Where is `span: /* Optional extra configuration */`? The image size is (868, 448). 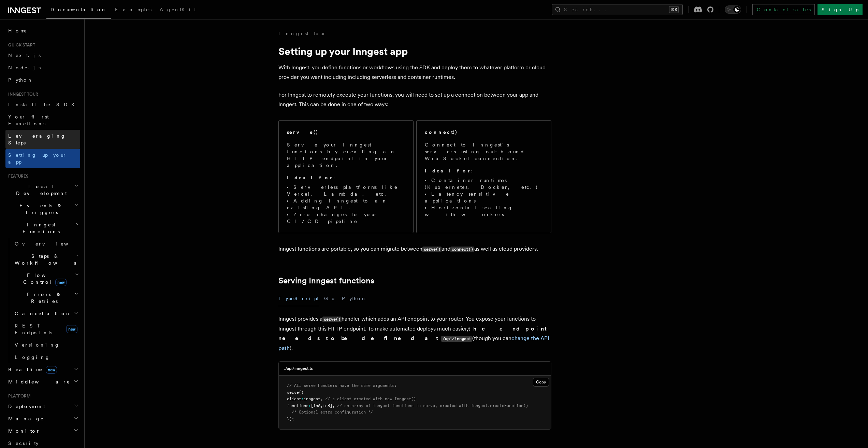 span: /* Optional extra configuration */ is located at coordinates (333, 412).